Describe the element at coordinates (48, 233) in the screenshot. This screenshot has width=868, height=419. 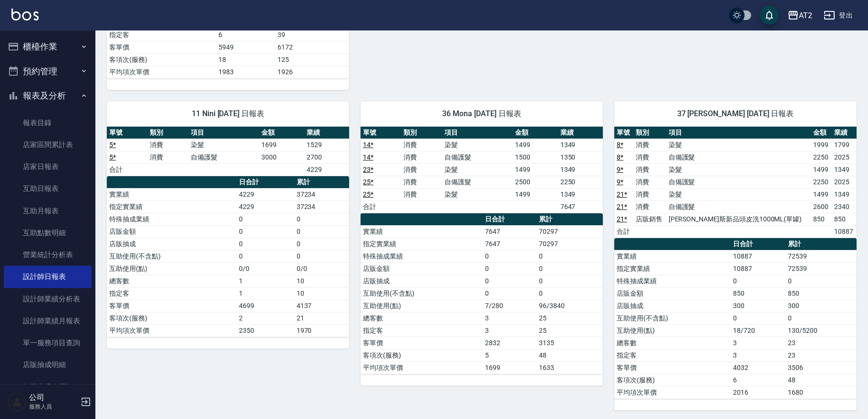
I see `a: 互助點數明細` at that location.